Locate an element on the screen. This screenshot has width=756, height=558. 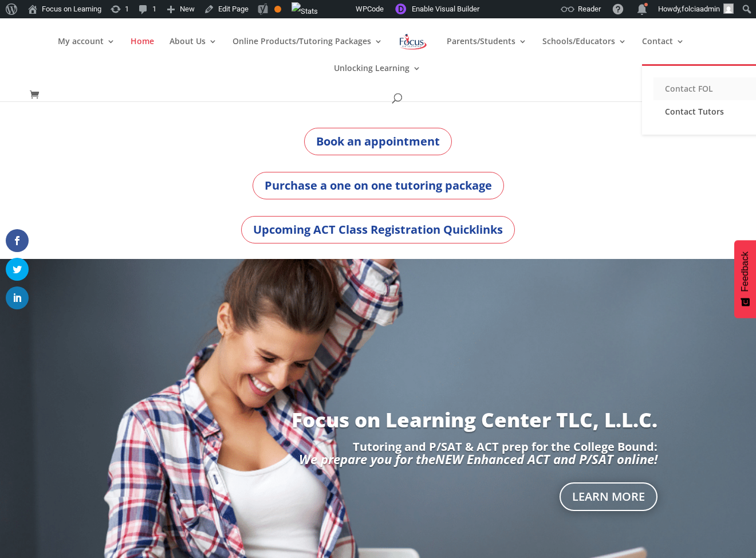
img: Focus on Learning is located at coordinates (413, 42).